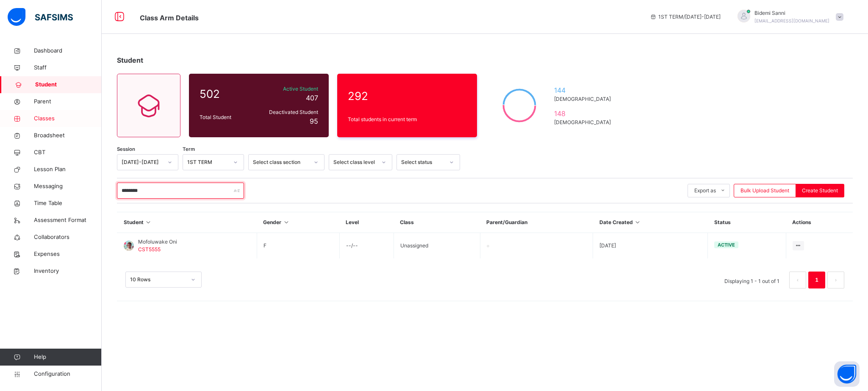 The width and height of the screenshot is (868, 391). What do you see at coordinates (816, 280) in the screenshot?
I see `a: 1` at bounding box center [816, 280].